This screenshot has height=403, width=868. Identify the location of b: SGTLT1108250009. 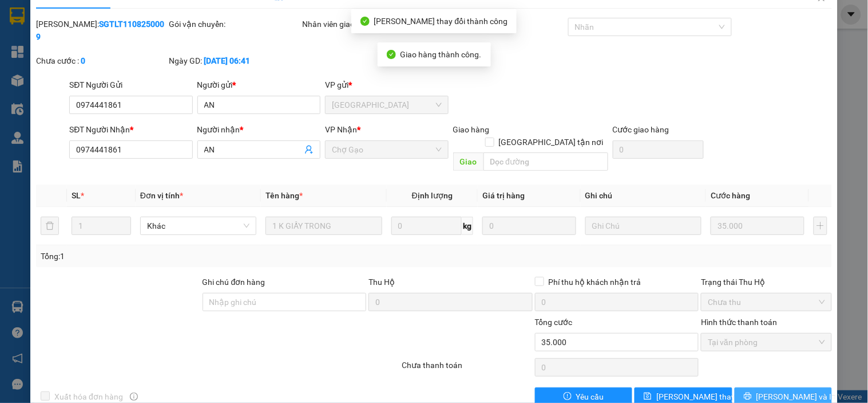
(100, 30).